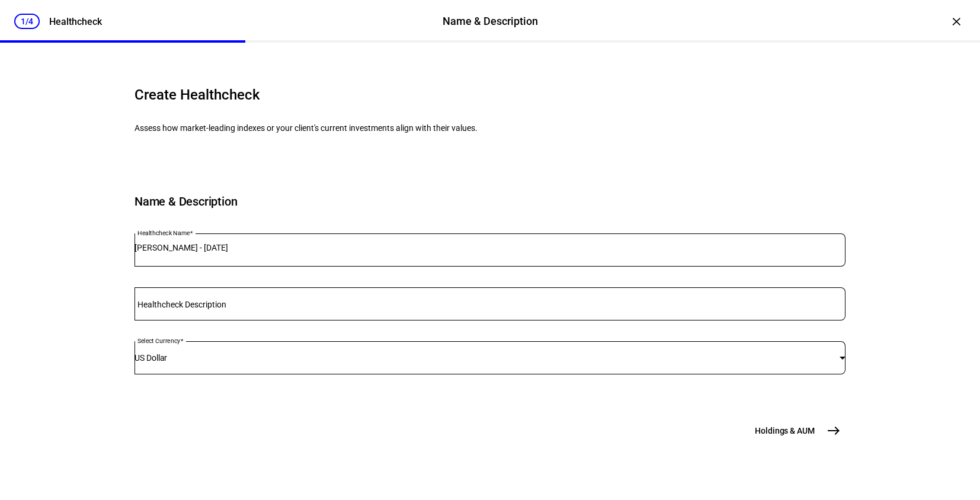 The width and height of the screenshot is (980, 500). Describe the element at coordinates (490, 22) in the screenshot. I see `div: Name & Description` at that location.